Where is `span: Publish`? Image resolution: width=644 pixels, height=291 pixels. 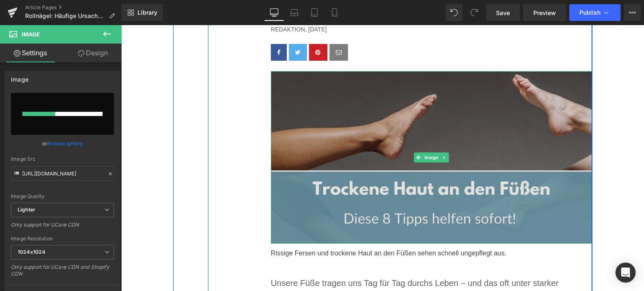
span: Publish is located at coordinates (590, 12).